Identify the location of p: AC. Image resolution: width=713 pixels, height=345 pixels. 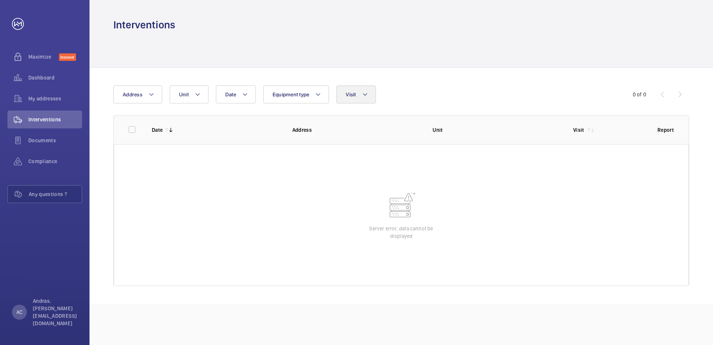
(19, 312).